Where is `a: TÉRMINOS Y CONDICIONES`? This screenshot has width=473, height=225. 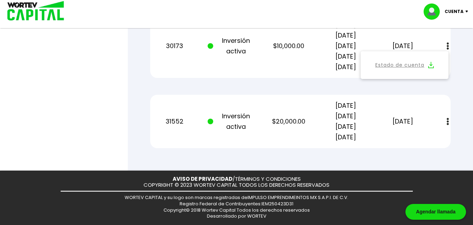 a: TÉRMINOS Y CONDICIONES is located at coordinates (268, 178).